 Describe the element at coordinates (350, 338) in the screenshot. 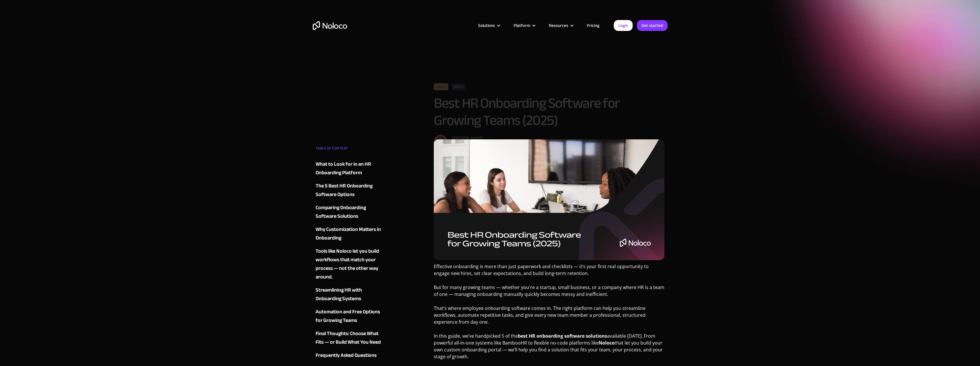

I see `div: Final Thoughts: Choose What Fits — or Build What You Need` at that location.